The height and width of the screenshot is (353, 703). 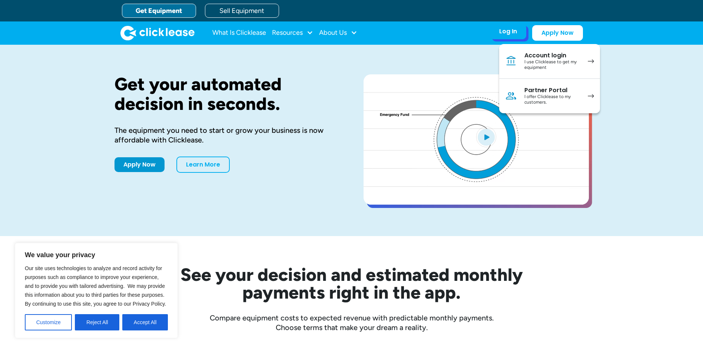 I want to click on div: Compare equipment costs to expected revenue with predictable monthly payments. Choose terms that ..., so click(x=352, y=323).